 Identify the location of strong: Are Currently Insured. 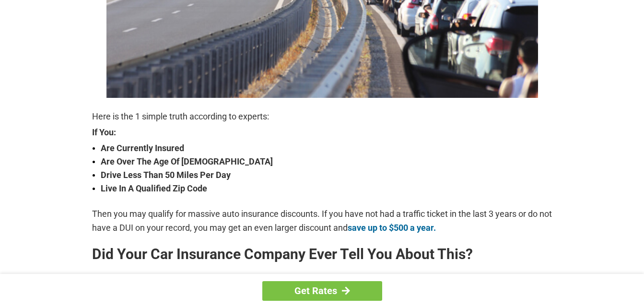
(326, 148).